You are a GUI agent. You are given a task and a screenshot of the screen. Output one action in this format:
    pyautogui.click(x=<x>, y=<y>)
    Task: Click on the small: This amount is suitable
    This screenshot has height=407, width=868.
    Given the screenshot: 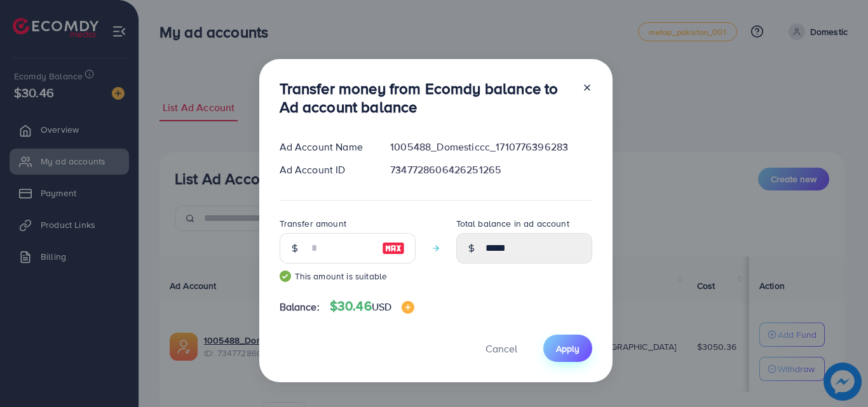 What is the action you would take?
    pyautogui.click(x=347, y=276)
    